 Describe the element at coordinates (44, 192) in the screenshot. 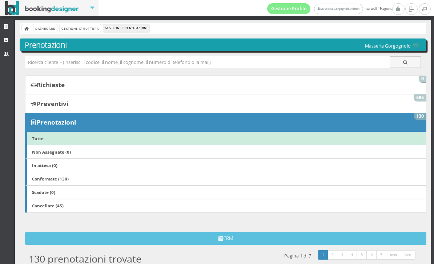

I see `b: Scadute (0)` at that location.